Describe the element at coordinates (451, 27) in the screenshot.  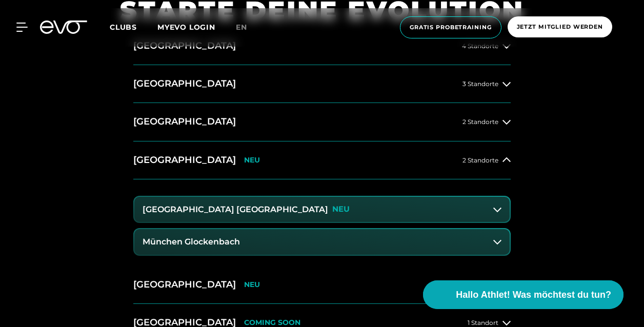
I see `span: Gratis Probetraining` at that location.